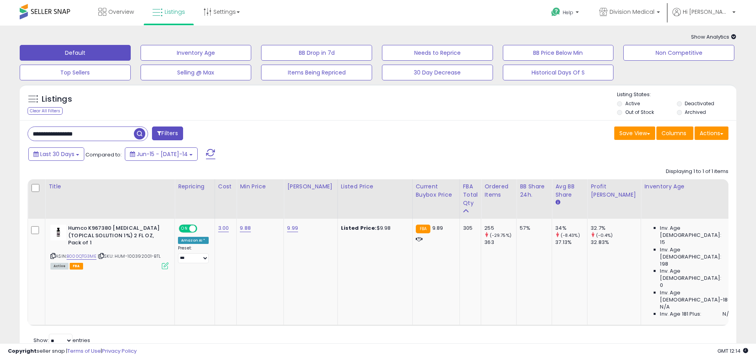  I want to click on div: seller snap | |, so click(72, 351).